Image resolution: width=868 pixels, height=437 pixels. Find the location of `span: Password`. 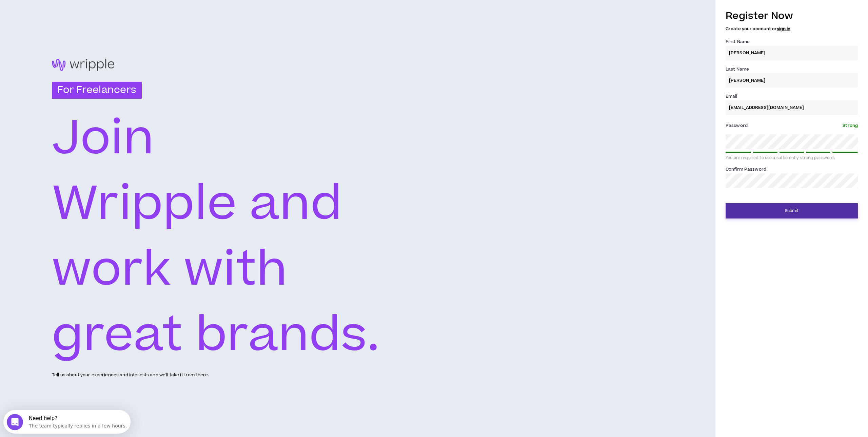

span: Password is located at coordinates (736, 126).